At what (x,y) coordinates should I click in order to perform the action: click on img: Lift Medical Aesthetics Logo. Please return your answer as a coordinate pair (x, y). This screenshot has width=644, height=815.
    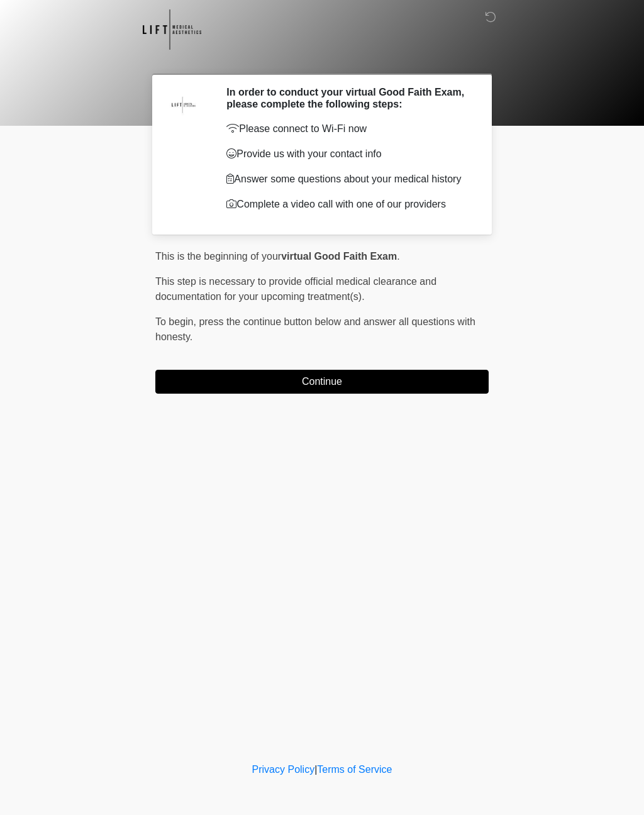
    Looking at the image, I should click on (172, 29).